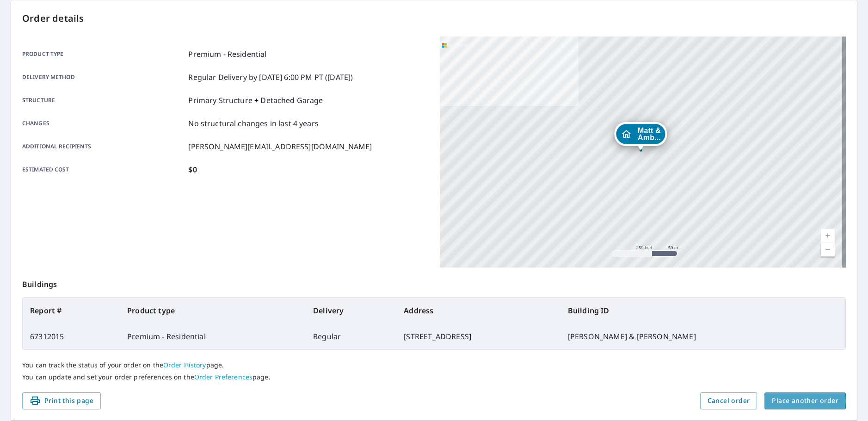 This screenshot has width=868, height=421. Describe the element at coordinates (649, 134) in the screenshot. I see `span: Matt & Amb...` at that location.